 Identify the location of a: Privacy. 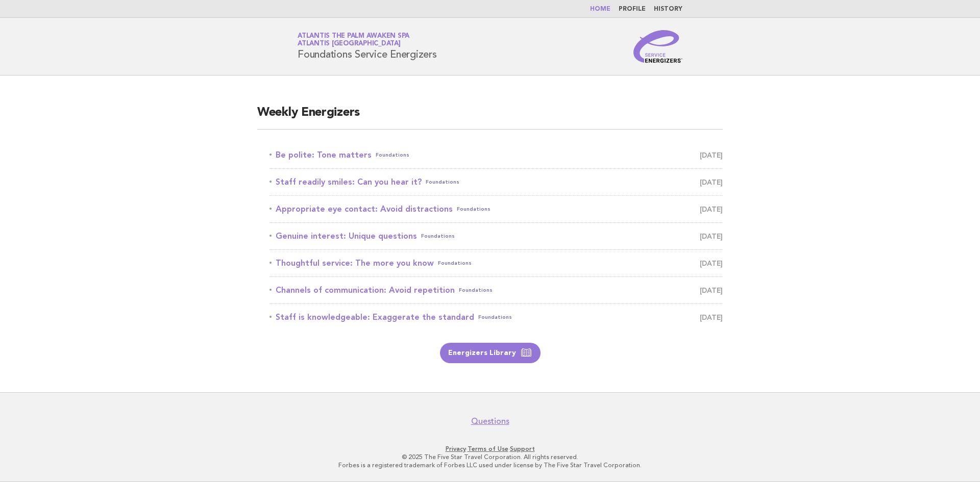
(456, 449).